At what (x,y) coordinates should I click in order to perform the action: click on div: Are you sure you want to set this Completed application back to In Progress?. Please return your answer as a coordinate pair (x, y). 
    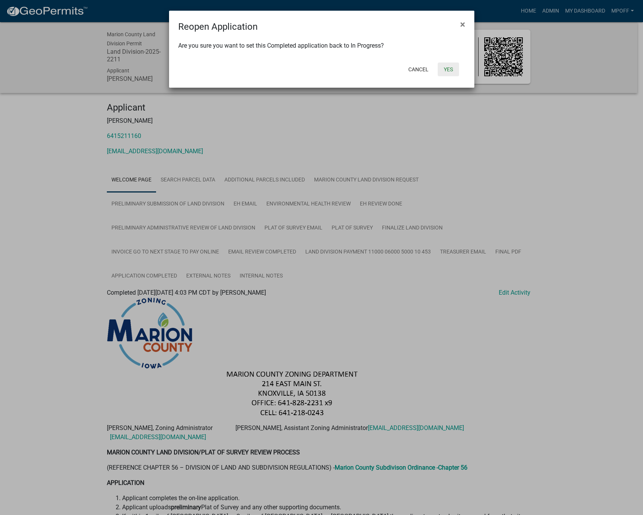
    Looking at the image, I should click on (322, 47).